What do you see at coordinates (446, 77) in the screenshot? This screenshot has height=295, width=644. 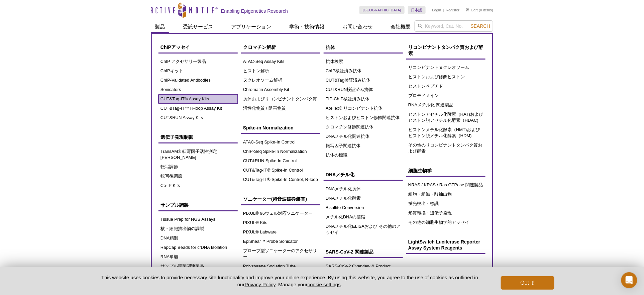 I see `a: ヒストンおよび修飾ヒストン` at bounding box center [446, 77].